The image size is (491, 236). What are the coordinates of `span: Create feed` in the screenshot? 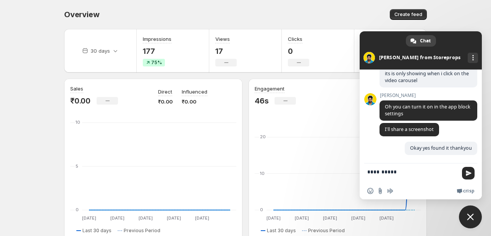 It's located at (408, 15).